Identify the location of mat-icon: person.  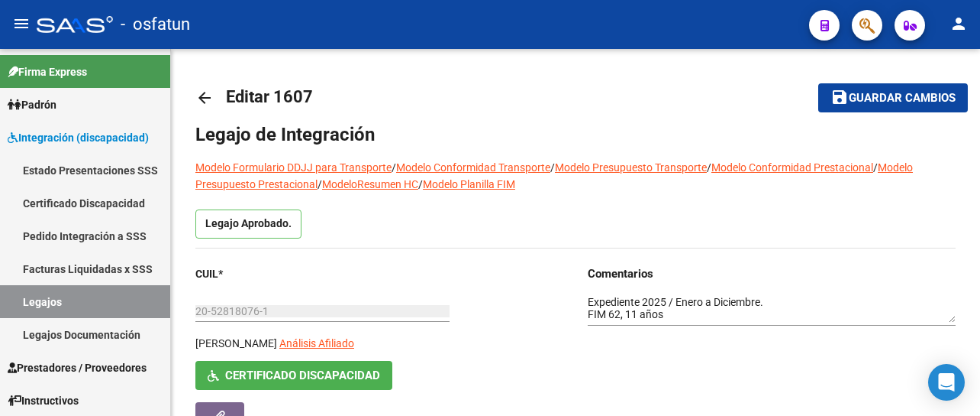
(959, 24).